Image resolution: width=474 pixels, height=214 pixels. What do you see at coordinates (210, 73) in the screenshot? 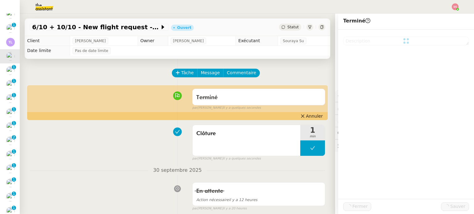
I see `span: Message` at bounding box center [210, 73].